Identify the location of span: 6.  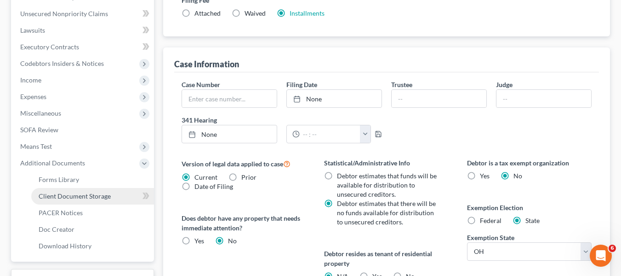
(613, 248).